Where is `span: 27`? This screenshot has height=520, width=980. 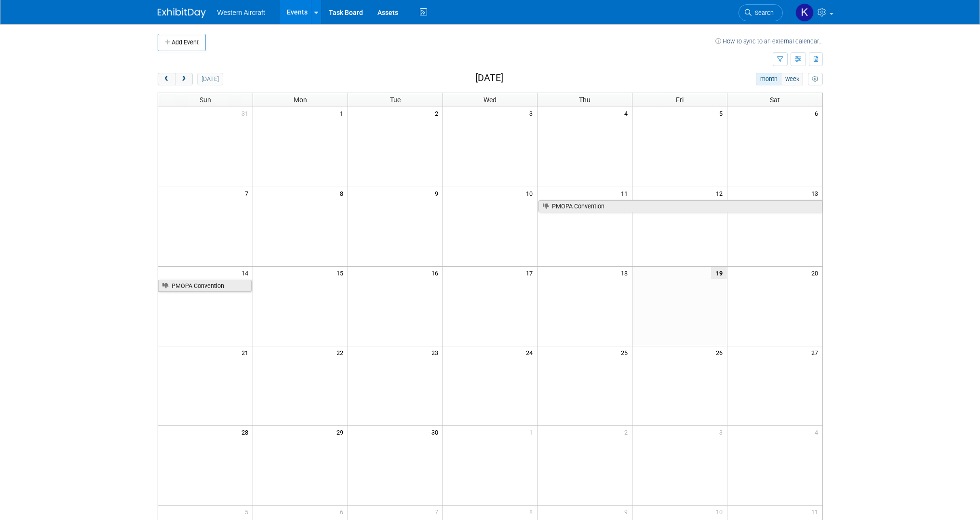
span: 27 is located at coordinates (817, 352).